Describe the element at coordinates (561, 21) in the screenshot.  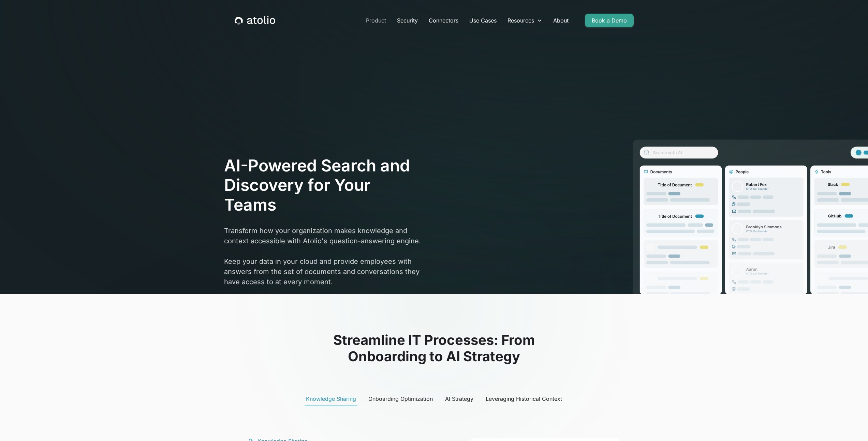
I see `a: About` at that location.